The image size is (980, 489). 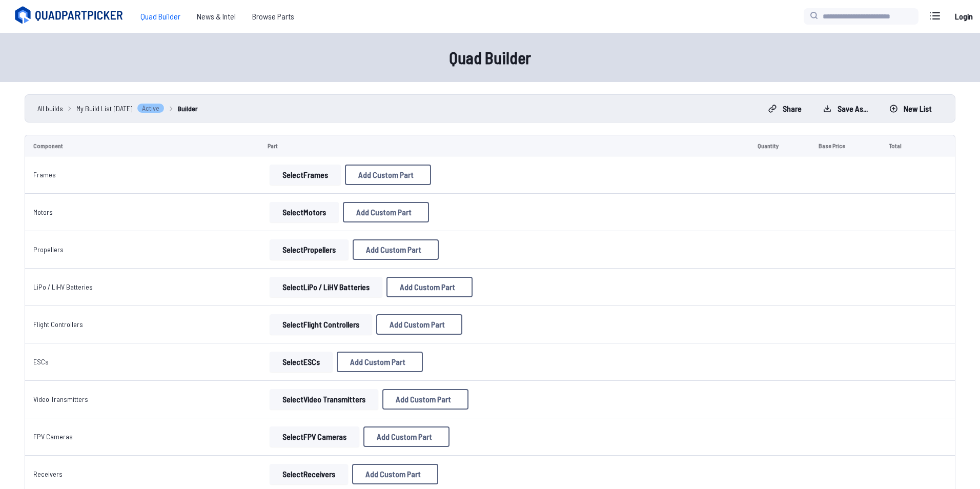 What do you see at coordinates (48, 249) in the screenshot?
I see `a: Propellers` at bounding box center [48, 249].